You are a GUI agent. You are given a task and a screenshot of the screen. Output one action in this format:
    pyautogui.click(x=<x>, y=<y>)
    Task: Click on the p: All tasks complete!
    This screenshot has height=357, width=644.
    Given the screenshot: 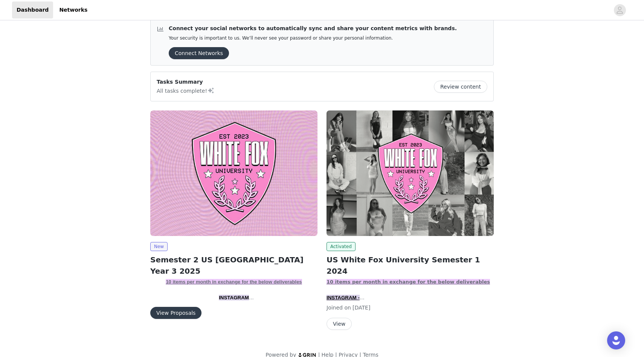 What is the action you would take?
    pyautogui.click(x=186, y=90)
    